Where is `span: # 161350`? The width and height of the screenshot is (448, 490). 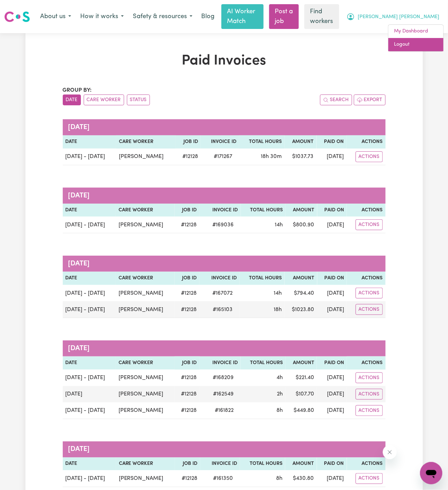 span: # 161350 is located at coordinates (223, 479).